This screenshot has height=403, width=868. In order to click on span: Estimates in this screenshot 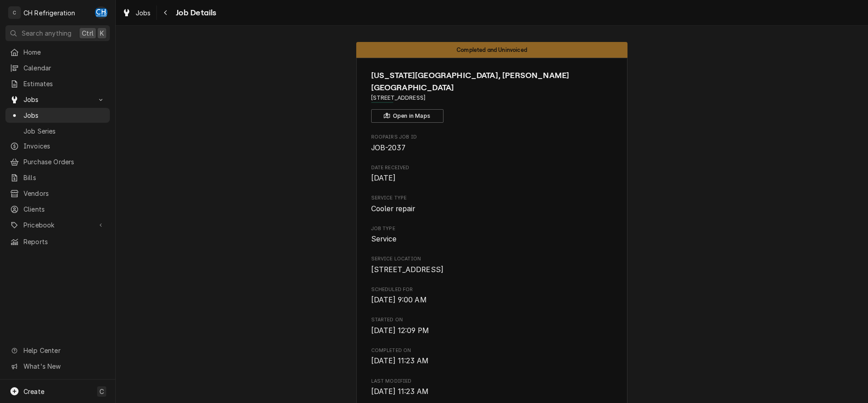, I will do `click(64, 84)`.